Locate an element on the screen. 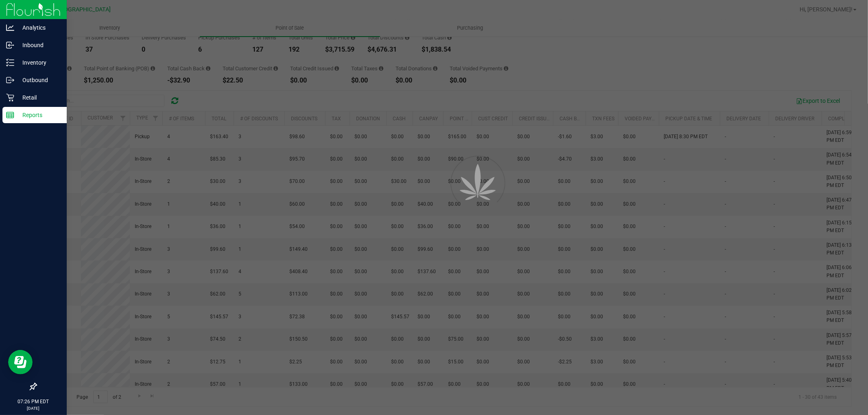 The image size is (868, 415). p: Inventory is located at coordinates (39, 63).